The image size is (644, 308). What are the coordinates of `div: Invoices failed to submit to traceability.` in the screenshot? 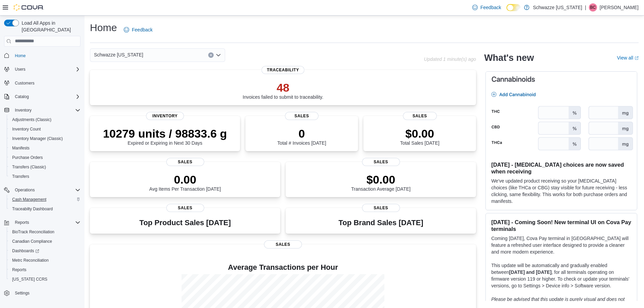 It's located at (283, 90).